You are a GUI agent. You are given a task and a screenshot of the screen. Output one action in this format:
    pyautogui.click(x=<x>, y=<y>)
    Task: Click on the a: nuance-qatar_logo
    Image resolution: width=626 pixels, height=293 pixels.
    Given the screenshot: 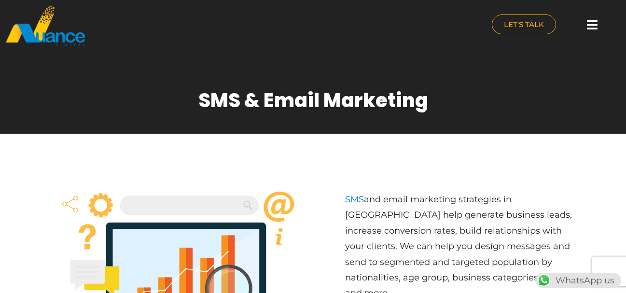 What is the action you would take?
    pyautogui.click(x=156, y=26)
    